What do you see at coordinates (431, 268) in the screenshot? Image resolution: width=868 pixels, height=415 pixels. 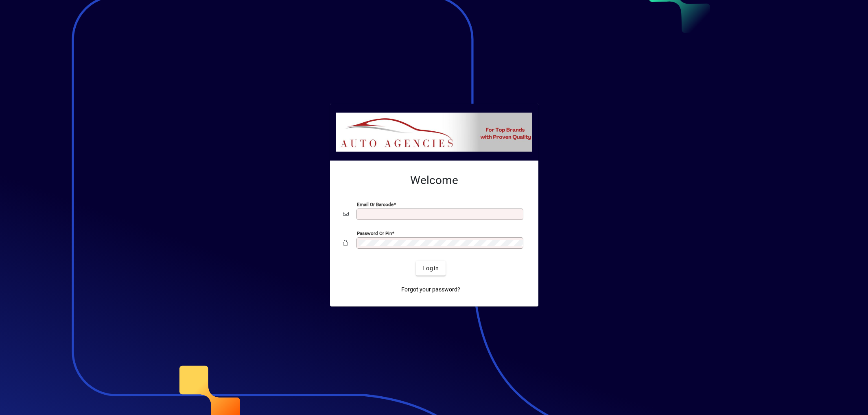 I see `button: Login` at bounding box center [431, 268].